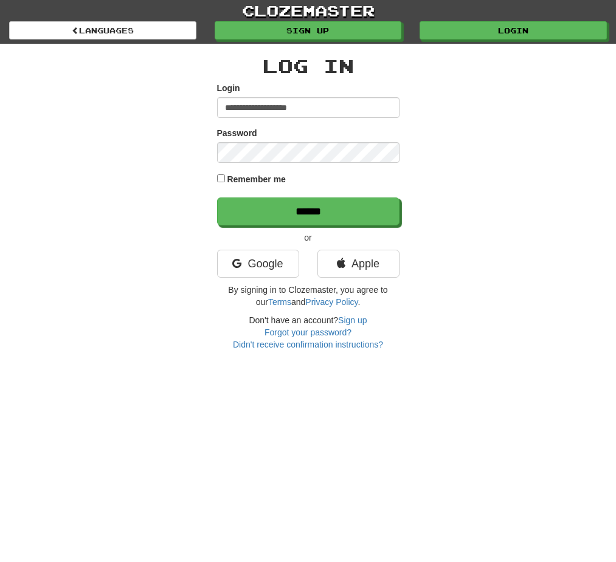 This screenshot has height=562, width=616. What do you see at coordinates (256, 179) in the screenshot?
I see `label: Remember me` at bounding box center [256, 179].